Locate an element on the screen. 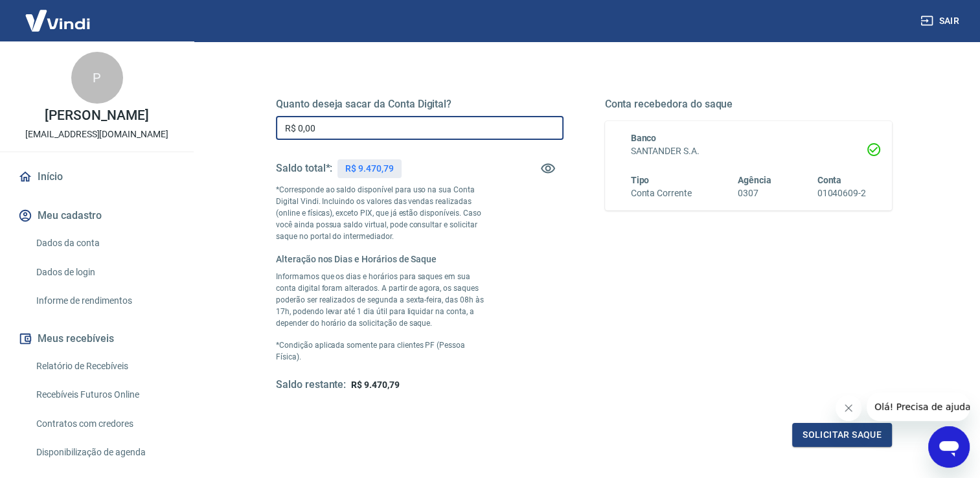 Image resolution: width=980 pixels, height=478 pixels. span: R$ 9.470,79 is located at coordinates (375, 385).